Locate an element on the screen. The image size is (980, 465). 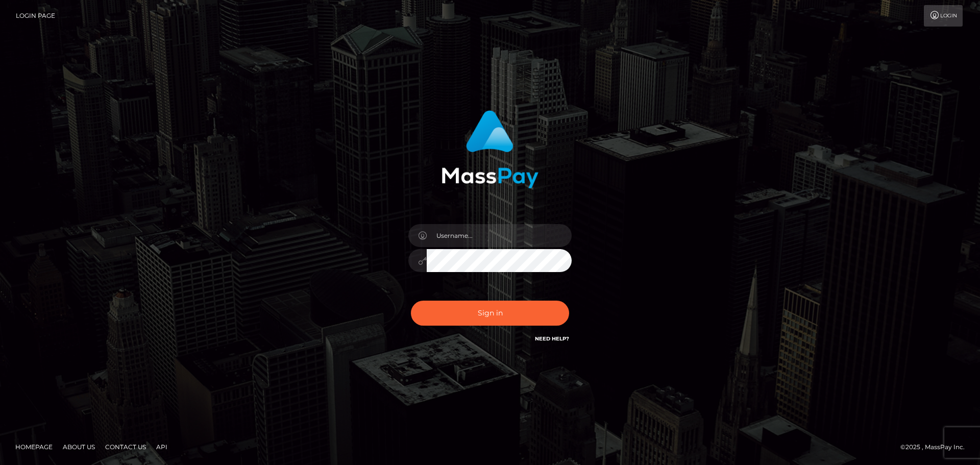
input: Username... is located at coordinates (499, 235).